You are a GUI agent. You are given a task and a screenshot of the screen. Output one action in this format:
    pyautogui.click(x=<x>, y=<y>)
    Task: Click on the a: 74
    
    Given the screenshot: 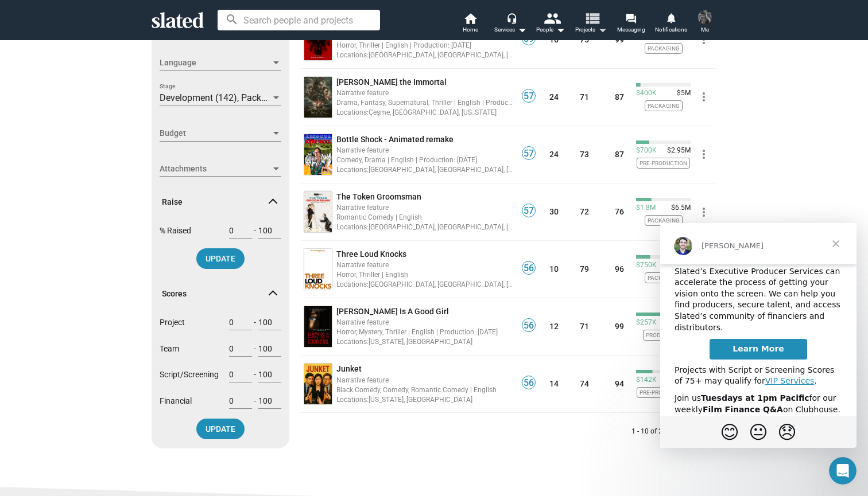 What is the action you would take?
    pyautogui.click(x=584, y=384)
    